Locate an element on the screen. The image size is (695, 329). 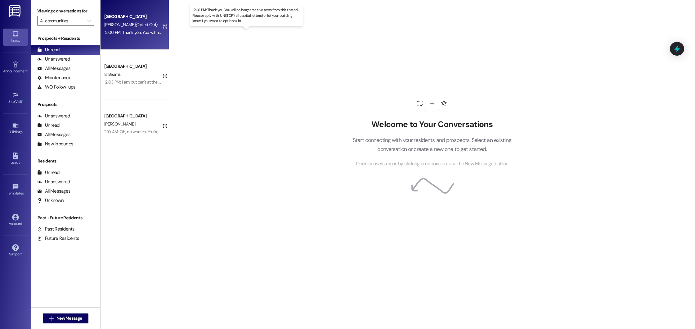
a: Site Visit • is located at coordinates (16, 98).